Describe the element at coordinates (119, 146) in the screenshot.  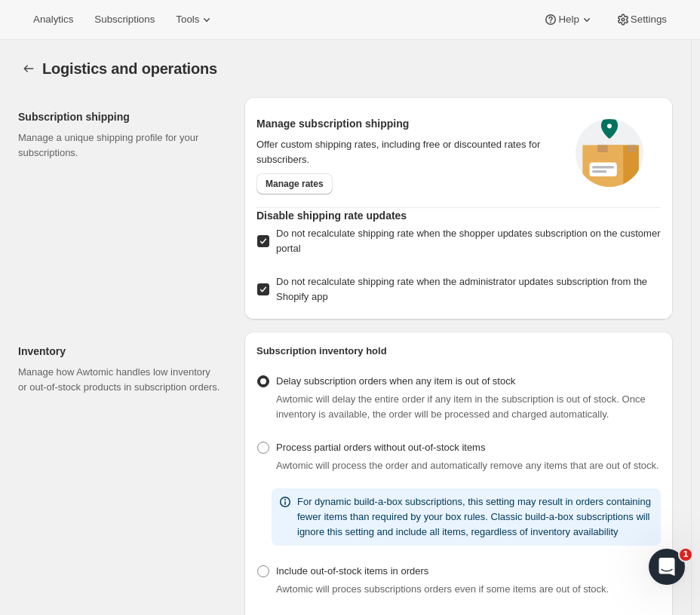
I see `p: Manage a unique shipping profile for your subscriptions.` at that location.